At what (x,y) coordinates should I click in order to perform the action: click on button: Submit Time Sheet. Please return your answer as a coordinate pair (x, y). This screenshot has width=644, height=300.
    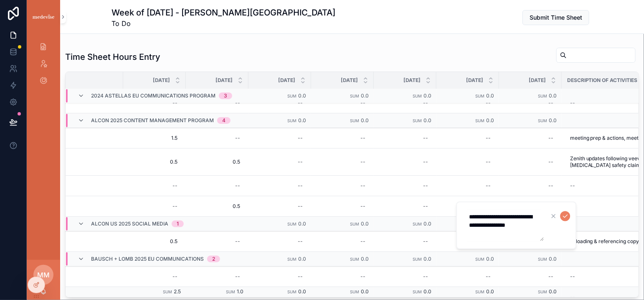
    Looking at the image, I should click on (556, 17).